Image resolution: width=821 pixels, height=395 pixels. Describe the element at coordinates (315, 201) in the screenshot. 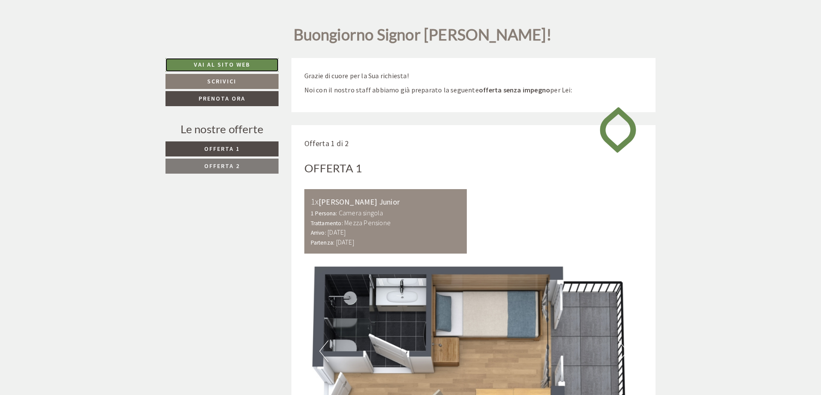

I see `b: 1x` at that location.